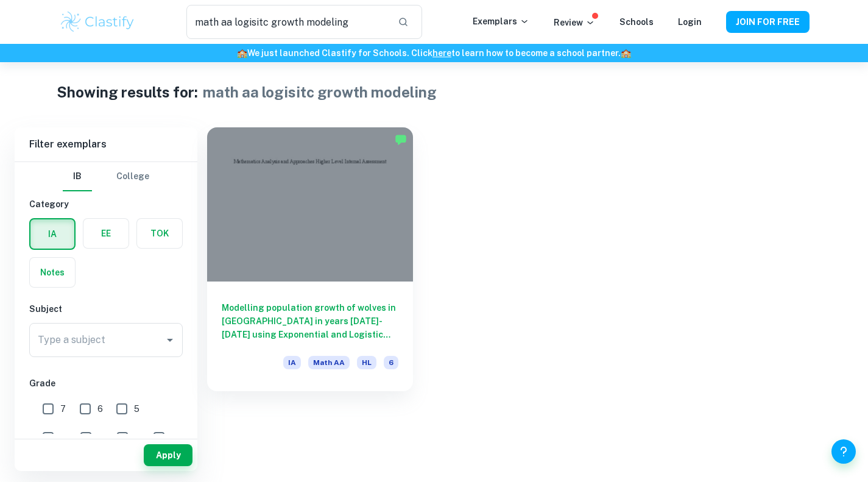 The image size is (868, 482). I want to click on button: Help and Feedback, so click(844, 451).